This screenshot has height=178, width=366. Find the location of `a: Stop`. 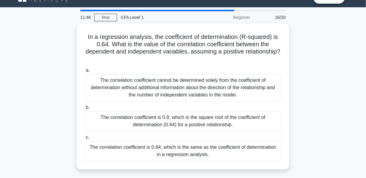

a: Stop is located at coordinates (105, 17).